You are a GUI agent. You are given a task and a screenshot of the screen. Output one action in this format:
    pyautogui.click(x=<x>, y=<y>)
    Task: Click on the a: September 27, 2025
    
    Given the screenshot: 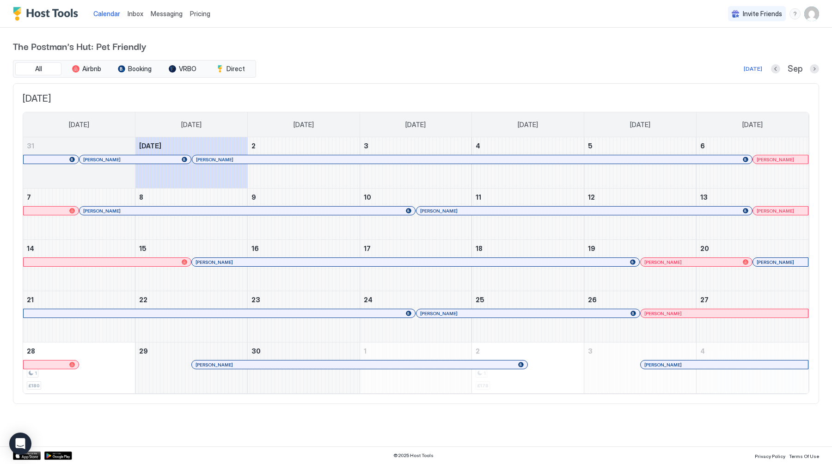 What is the action you would take?
    pyautogui.click(x=752, y=299)
    